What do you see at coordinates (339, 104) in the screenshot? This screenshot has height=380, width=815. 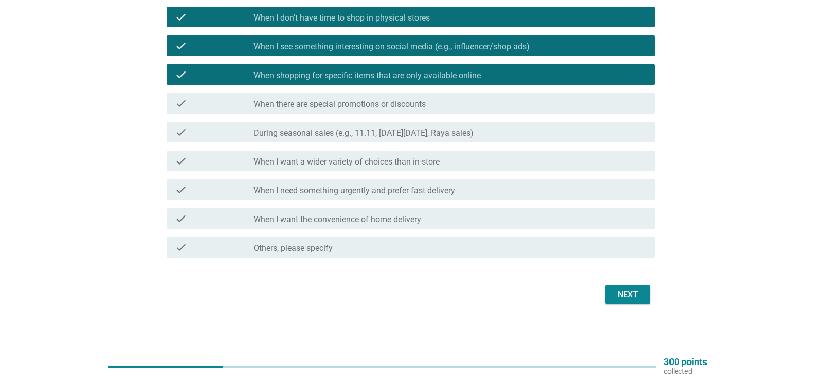 I see `label: When there are special promotions or discounts` at bounding box center [339, 104].